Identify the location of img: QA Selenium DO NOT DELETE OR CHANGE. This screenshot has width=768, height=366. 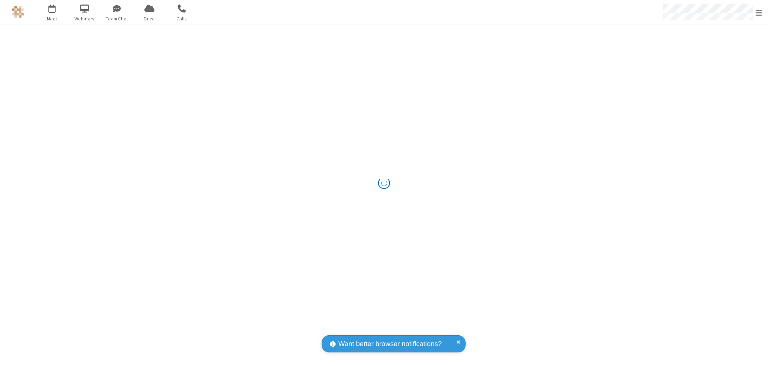
(18, 12).